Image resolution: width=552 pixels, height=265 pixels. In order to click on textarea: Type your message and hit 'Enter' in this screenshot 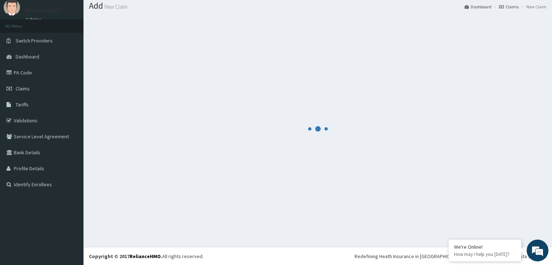, I will do `click(71, 196)`.